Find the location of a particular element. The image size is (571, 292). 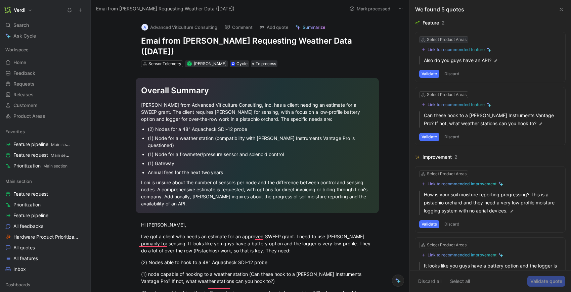

span: Product Areas is located at coordinates (29, 116).